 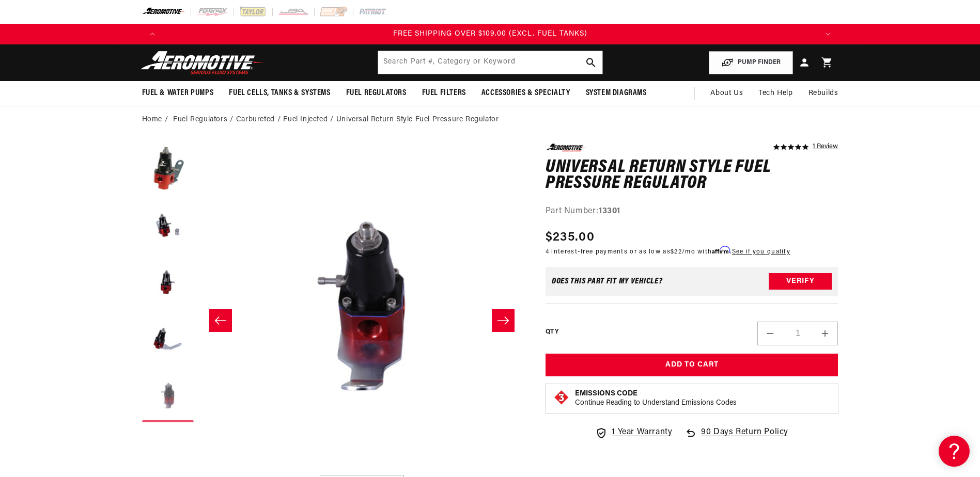 I want to click on div: Announcement, so click(x=490, y=34).